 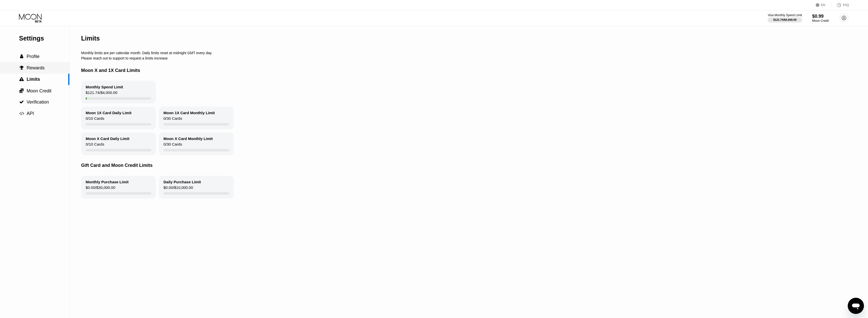 I want to click on div: Moon Credit, so click(x=820, y=21).